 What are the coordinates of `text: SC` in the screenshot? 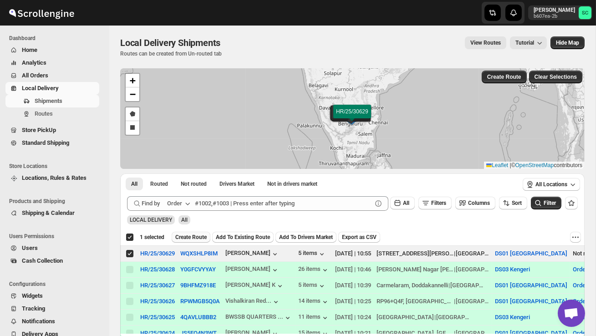 It's located at (585, 13).